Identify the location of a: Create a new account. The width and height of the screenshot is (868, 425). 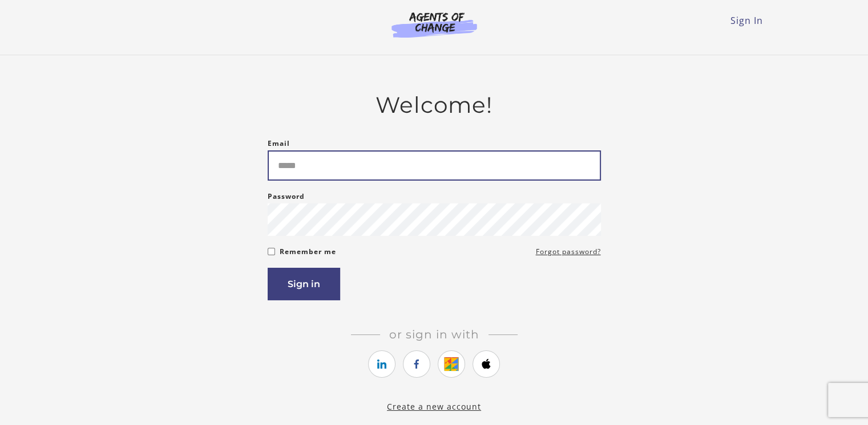
(434, 407).